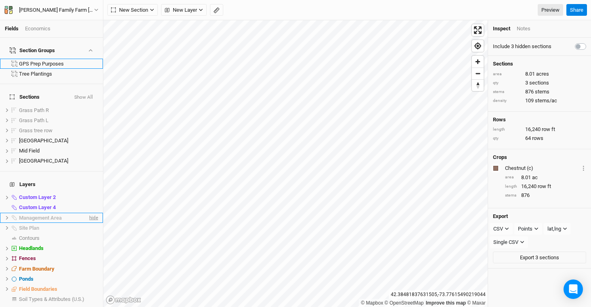 This screenshot has height=307, width=591. I want to click on span: stems/ac, so click(546, 101).